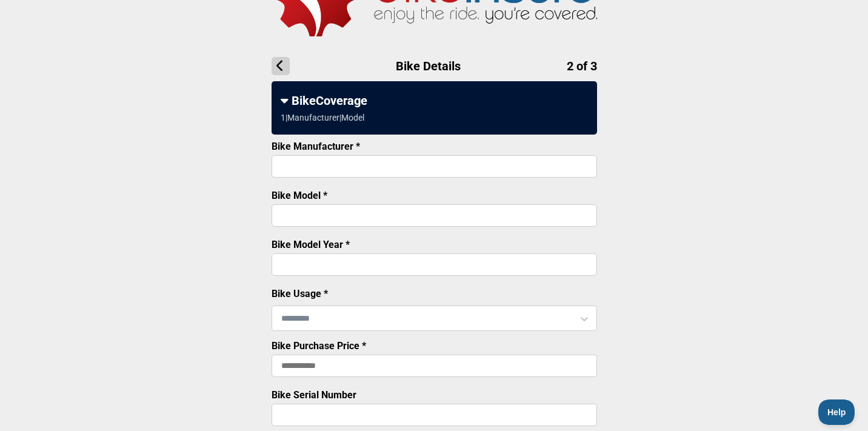 The width and height of the screenshot is (868, 431). What do you see at coordinates (299, 195) in the screenshot?
I see `label: Bike Model *` at bounding box center [299, 195].